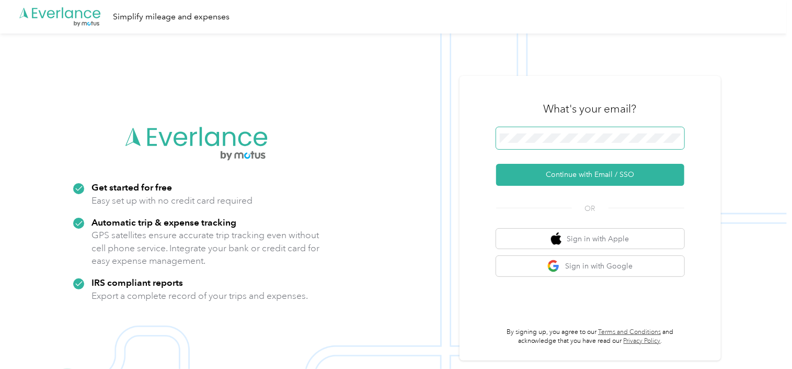 The height and width of the screenshot is (369, 792). What do you see at coordinates (137, 282) in the screenshot?
I see `strong: IRS compliant reports` at bounding box center [137, 282].